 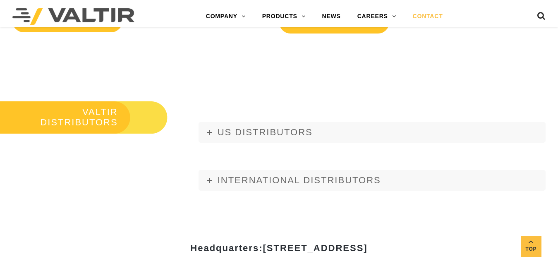 I want to click on a: INTERNATIONAL DISTRIBUTORS, so click(x=372, y=180).